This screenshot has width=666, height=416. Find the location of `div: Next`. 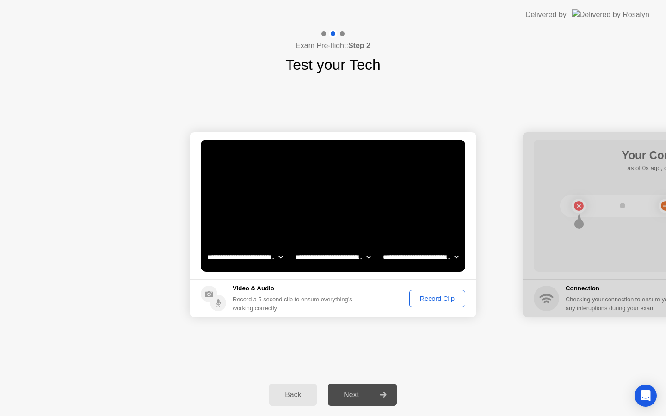

div: Next is located at coordinates (351, 395).